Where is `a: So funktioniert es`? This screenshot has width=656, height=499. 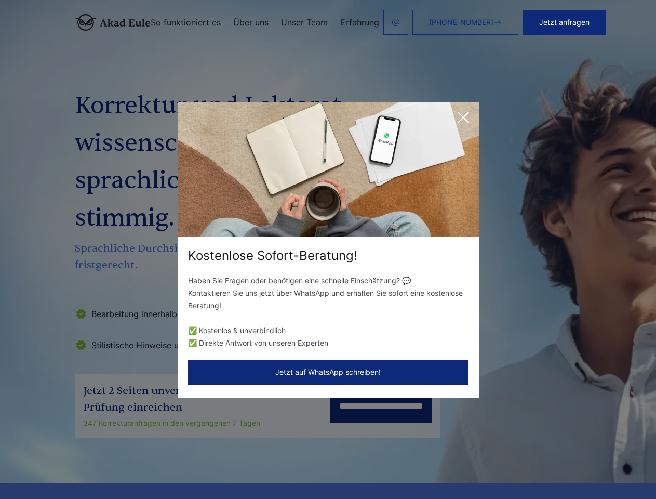 a: So funktioniert es is located at coordinates (185, 22).